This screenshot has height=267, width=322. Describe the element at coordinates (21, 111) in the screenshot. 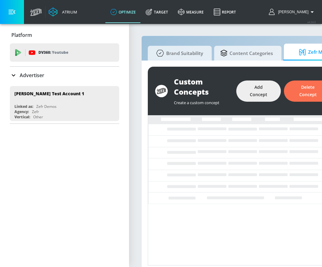

I see `div: Agency:` at that location.